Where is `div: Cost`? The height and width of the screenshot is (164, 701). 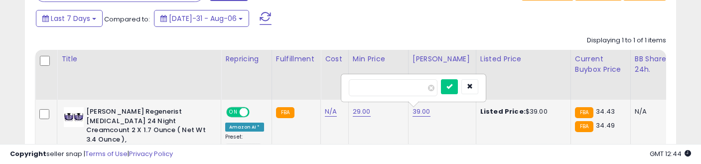
div: Cost is located at coordinates (335, 59).